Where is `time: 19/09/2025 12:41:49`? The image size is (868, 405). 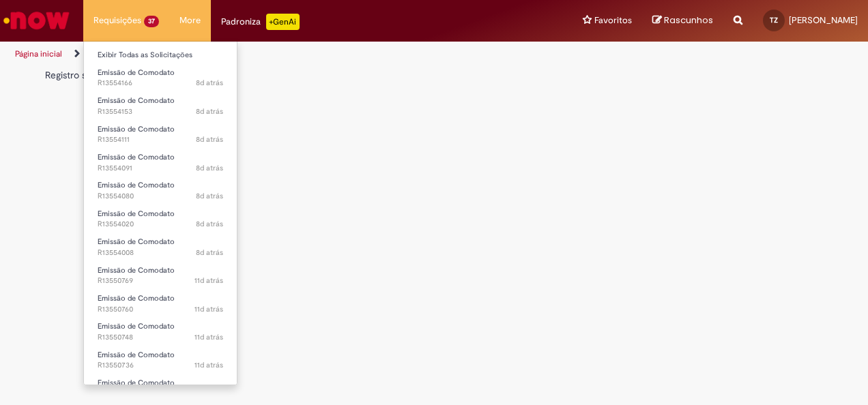
time: 19/09/2025 12:41:49 is located at coordinates (209, 337).